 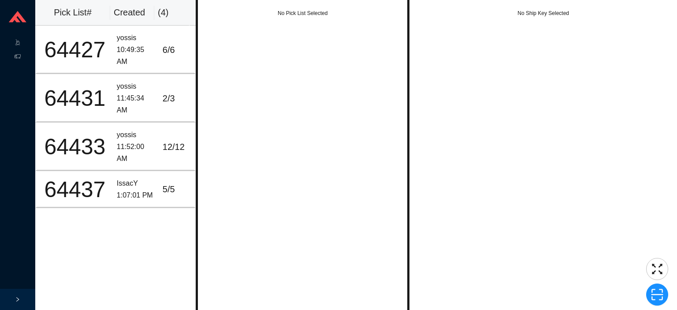 I want to click on div: 2 / 3, so click(x=177, y=98).